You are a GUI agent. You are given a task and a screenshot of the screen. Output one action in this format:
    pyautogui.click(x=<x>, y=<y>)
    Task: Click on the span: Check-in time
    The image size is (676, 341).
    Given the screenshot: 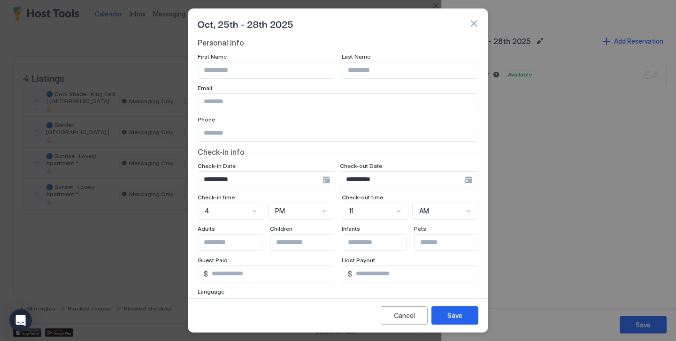 What is the action you would take?
    pyautogui.click(x=216, y=197)
    